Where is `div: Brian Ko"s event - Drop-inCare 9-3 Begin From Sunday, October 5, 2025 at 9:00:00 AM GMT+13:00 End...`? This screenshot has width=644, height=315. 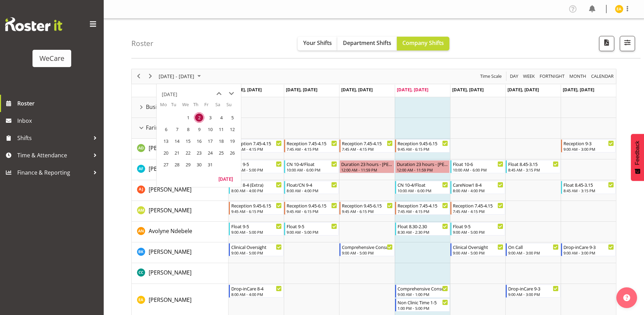 div: Brian Ko"s event - Drop-inCare 9-3 Begin From Sunday, October 5, 2025 at 9:00:00 AM GMT+13:00 End... is located at coordinates (588, 250).